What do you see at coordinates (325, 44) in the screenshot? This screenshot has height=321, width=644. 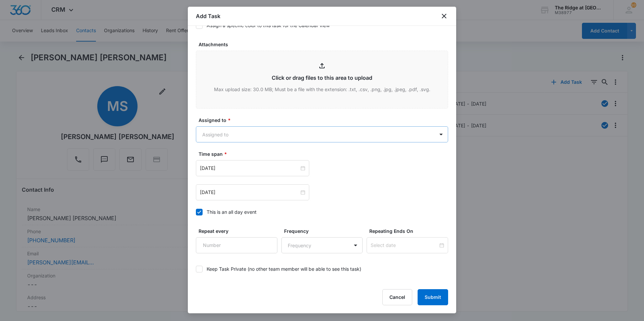 I see `label: Attachments` at bounding box center [325, 44].